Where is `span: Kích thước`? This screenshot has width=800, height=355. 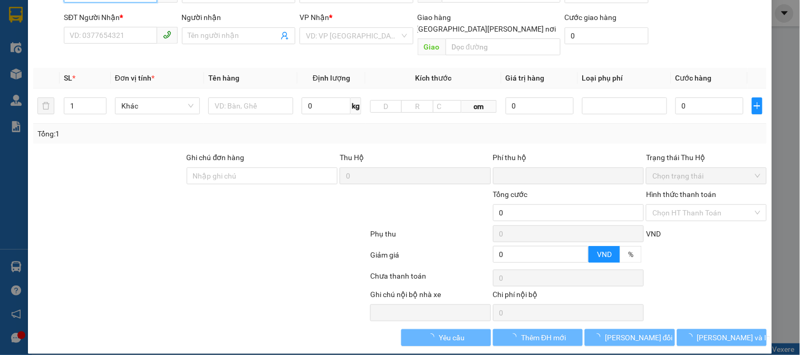
span: Kích thước is located at coordinates (433, 78).